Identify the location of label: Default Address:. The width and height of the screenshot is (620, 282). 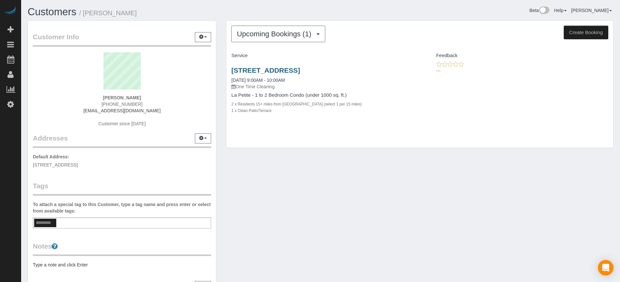
(51, 157).